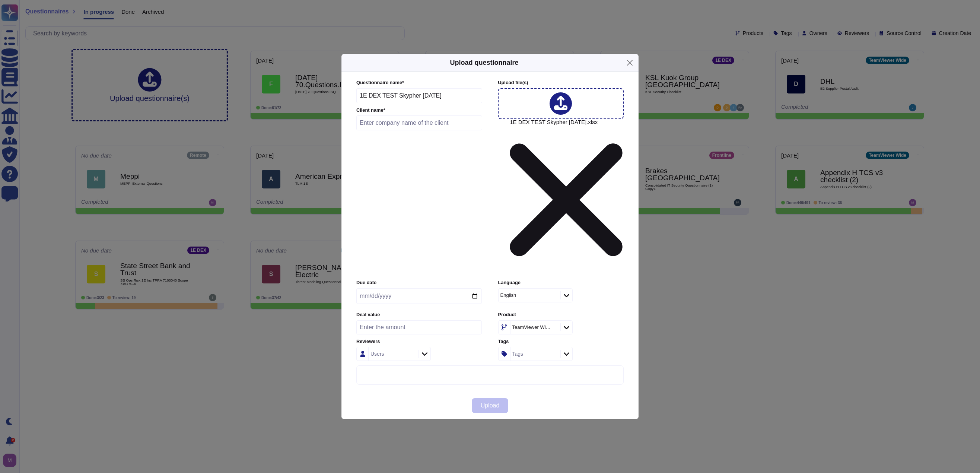 The image size is (980, 473). Describe the element at coordinates (490, 405) in the screenshot. I see `span: Upload` at that location.